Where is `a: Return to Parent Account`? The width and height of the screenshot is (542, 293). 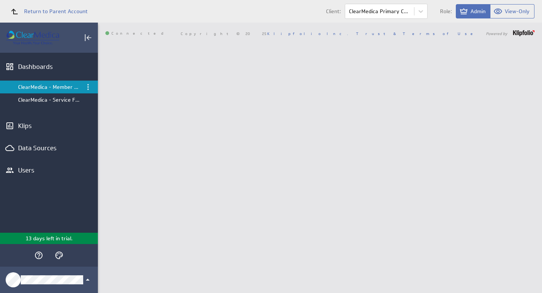
a: Return to Parent Account is located at coordinates (47, 11).